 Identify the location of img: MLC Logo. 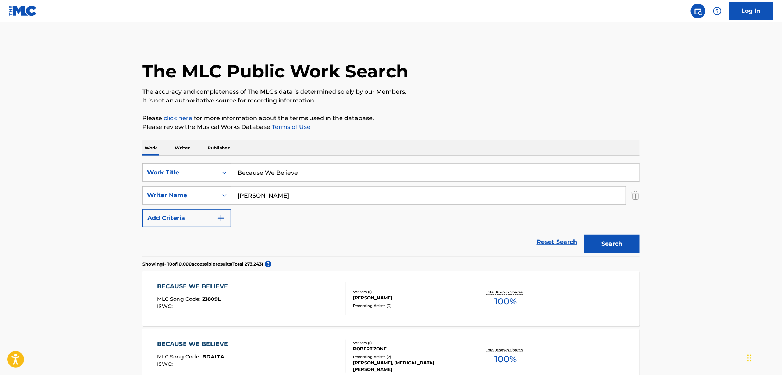
(23, 11).